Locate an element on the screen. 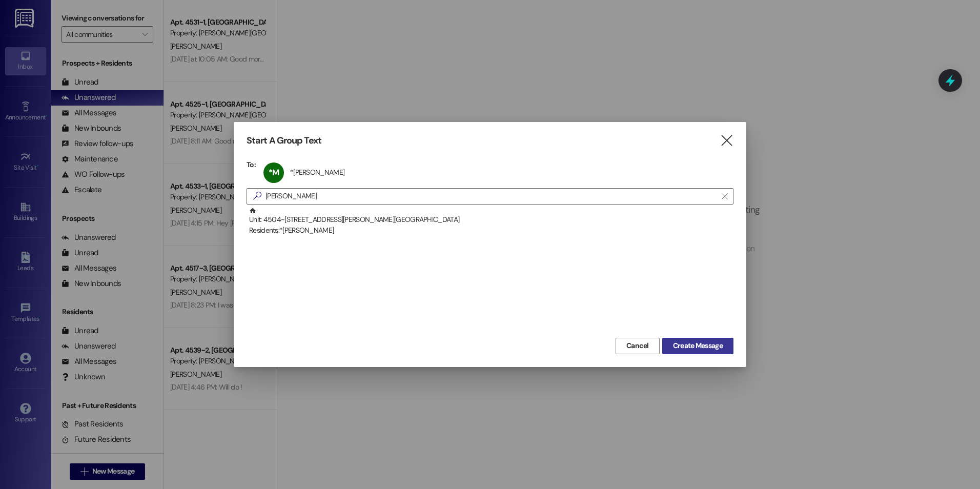 This screenshot has width=980, height=489. h3: Start A Group Text is located at coordinates (284, 140).